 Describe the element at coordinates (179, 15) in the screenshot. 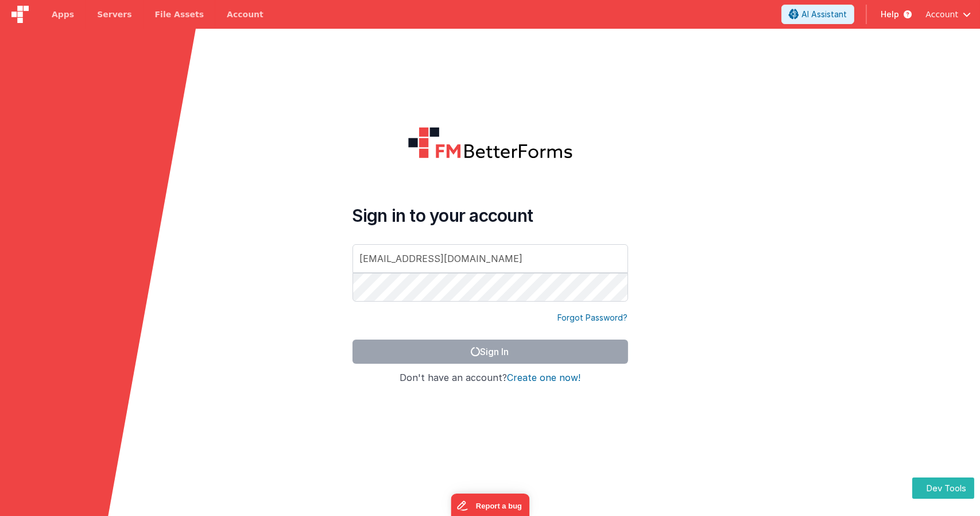

I see `span: File Assets` at that location.